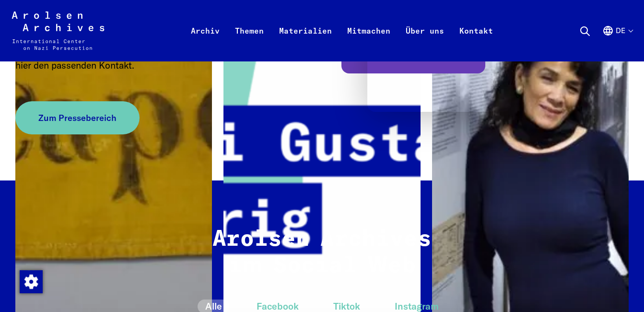 This screenshot has height=312, width=644. Describe the element at coordinates (30, 282) in the screenshot. I see `div: Zustimmung ändern` at that location.